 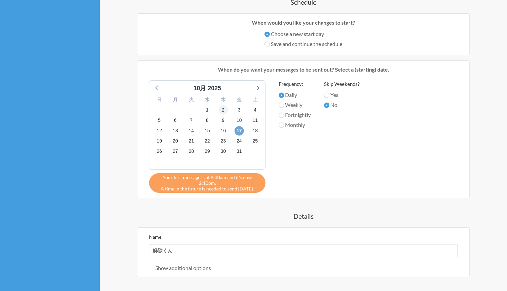 I want to click on label: No, so click(x=342, y=105).